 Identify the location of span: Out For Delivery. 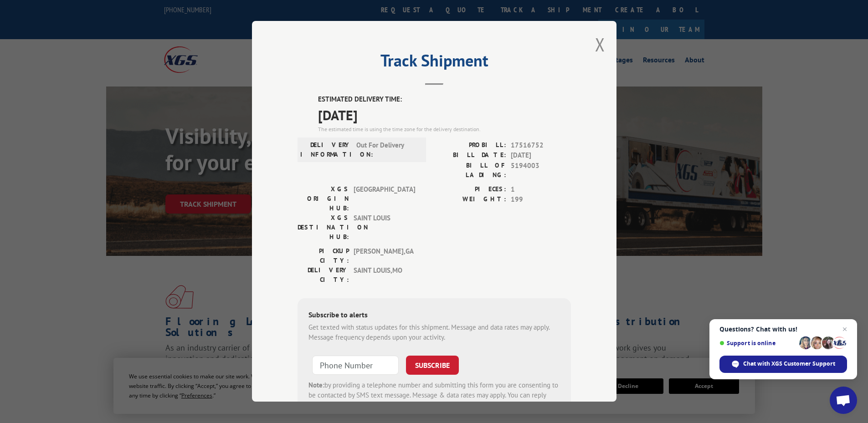
(386, 149).